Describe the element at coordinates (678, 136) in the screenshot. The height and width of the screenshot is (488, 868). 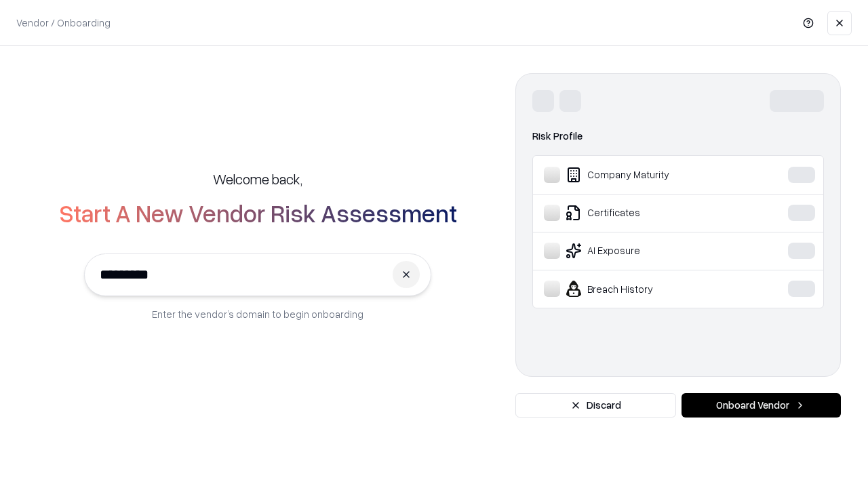
I see `div: Risk Profile` at that location.